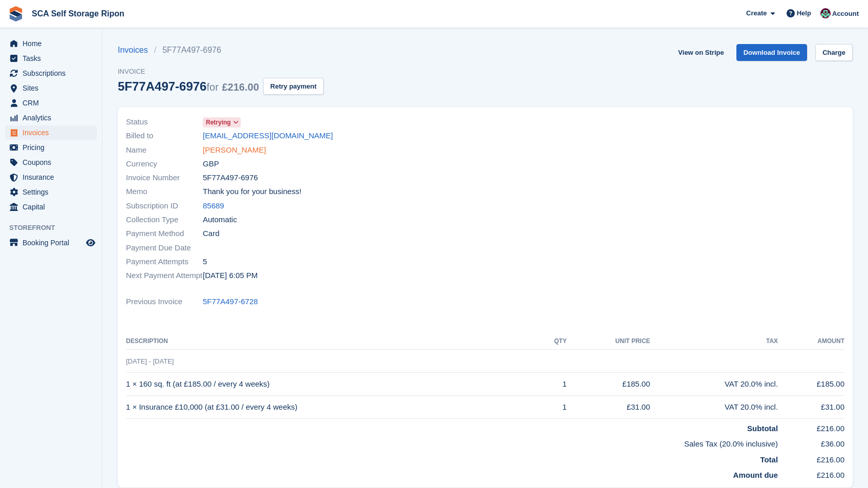 This screenshot has height=488, width=868. I want to click on span: Payment Method, so click(165, 234).